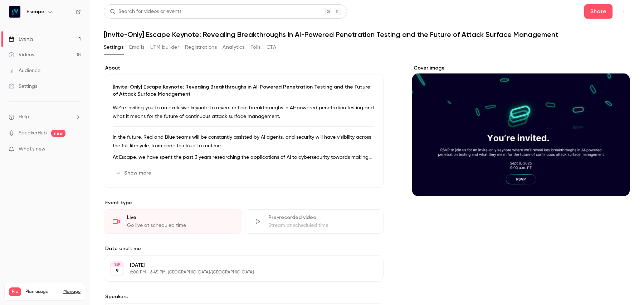 The height and width of the screenshot is (305, 644). What do you see at coordinates (367, 34) in the screenshot?
I see `h1: [Invite-Only] Escape Keynote: Revealing Breakthroughs in AI-Powered Penetration Testing and the F...` at bounding box center [367, 34].